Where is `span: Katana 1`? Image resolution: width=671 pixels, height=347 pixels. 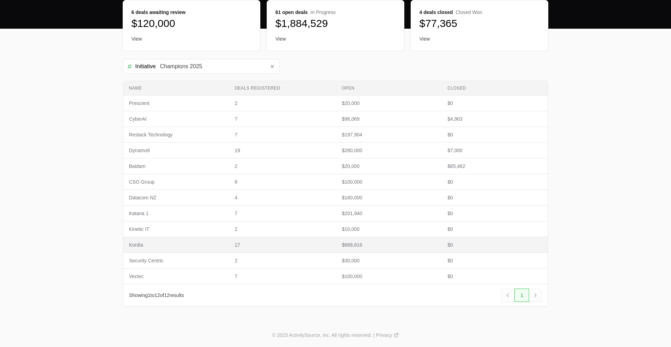 span: Katana 1 is located at coordinates (176, 213).